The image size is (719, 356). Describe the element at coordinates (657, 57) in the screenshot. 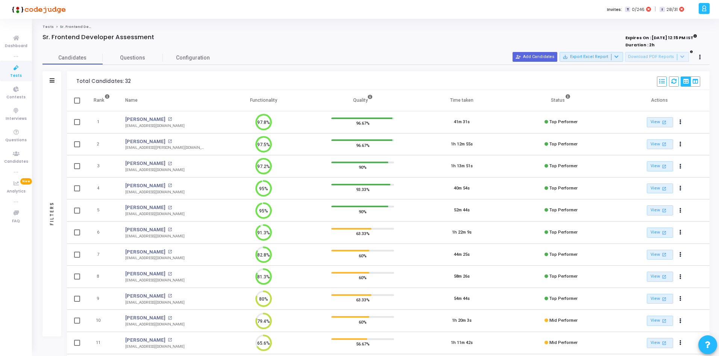

I see `button: Download PDF Reports` at that location.